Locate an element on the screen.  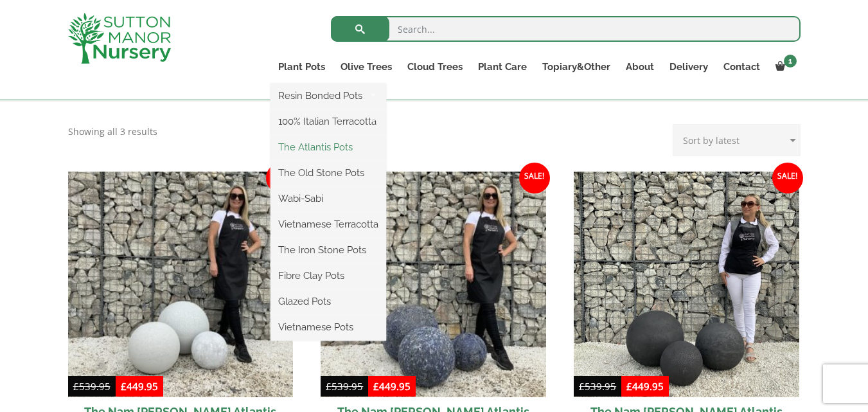
img: logo is located at coordinates (120, 38).